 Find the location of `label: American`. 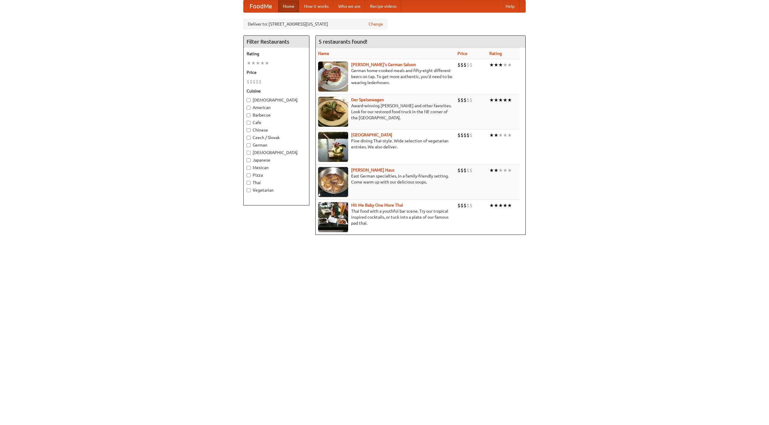

label: American is located at coordinates (276, 108).